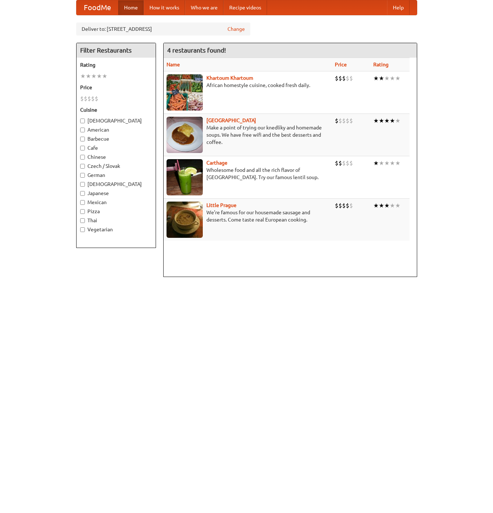 Image resolution: width=493 pixels, height=513 pixels. What do you see at coordinates (82, 157) in the screenshot?
I see `input: Chinese` at bounding box center [82, 157].